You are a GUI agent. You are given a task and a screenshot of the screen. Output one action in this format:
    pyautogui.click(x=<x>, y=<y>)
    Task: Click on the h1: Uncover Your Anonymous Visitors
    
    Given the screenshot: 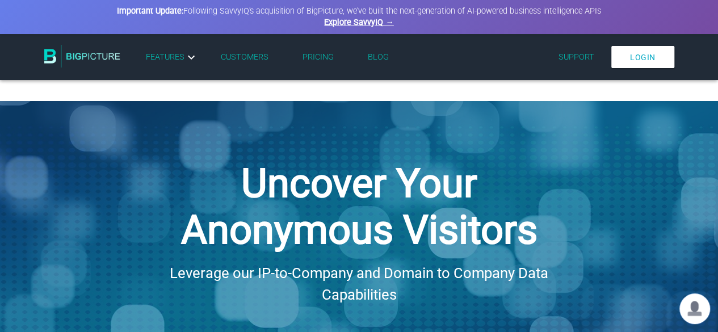 What is the action you would take?
    pyautogui.click(x=359, y=207)
    